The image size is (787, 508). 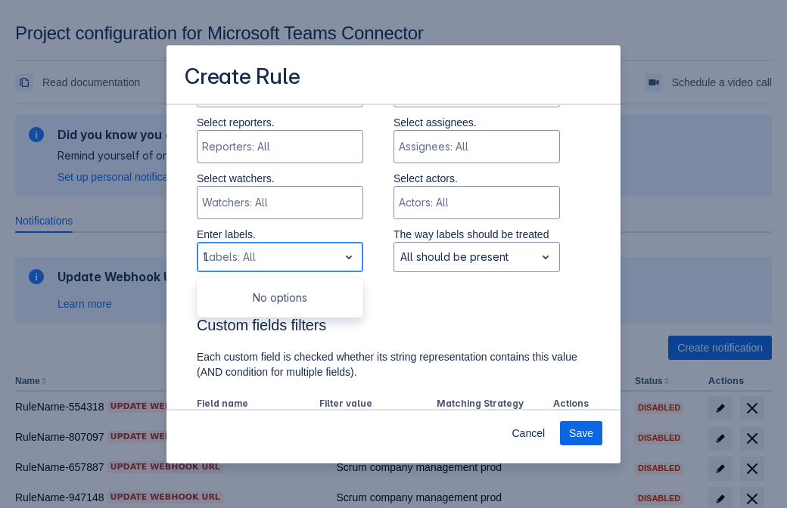 What do you see at coordinates (568, 405) in the screenshot?
I see `th: Actions` at bounding box center [568, 405].